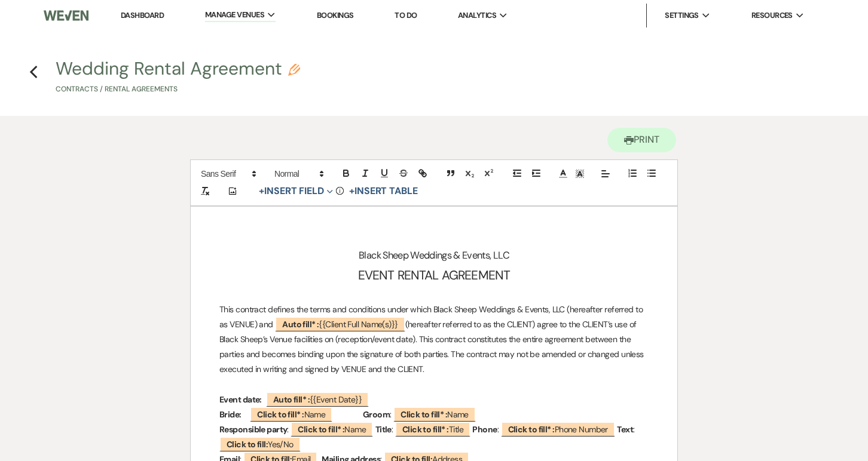 Image resolution: width=868 pixels, height=461 pixels. What do you see at coordinates (641, 139) in the screenshot?
I see `button: Print` at bounding box center [641, 139].